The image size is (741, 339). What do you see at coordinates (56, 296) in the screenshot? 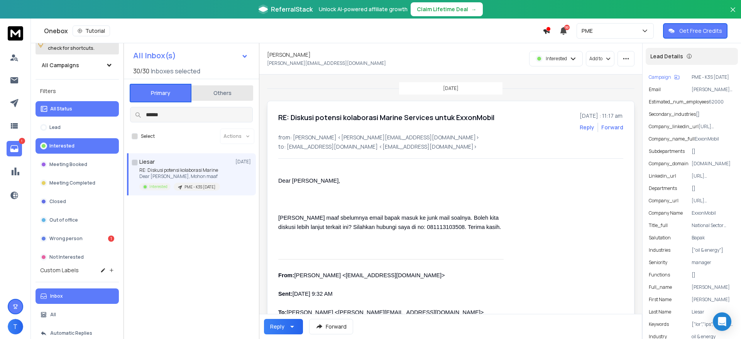
I see `p: Inbox` at bounding box center [56, 296].